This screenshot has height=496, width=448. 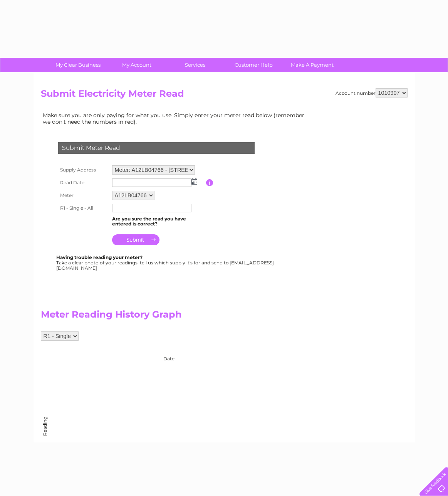 What do you see at coordinates (83, 196) in the screenshot?
I see `th: Meter` at bounding box center [83, 196].